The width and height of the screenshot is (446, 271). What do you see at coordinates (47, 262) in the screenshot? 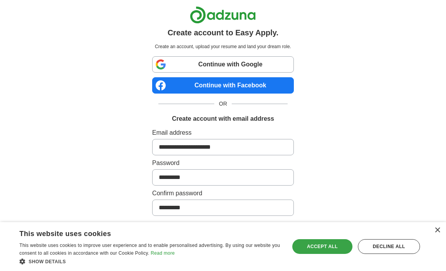
I see `span: Show details` at bounding box center [47, 262].